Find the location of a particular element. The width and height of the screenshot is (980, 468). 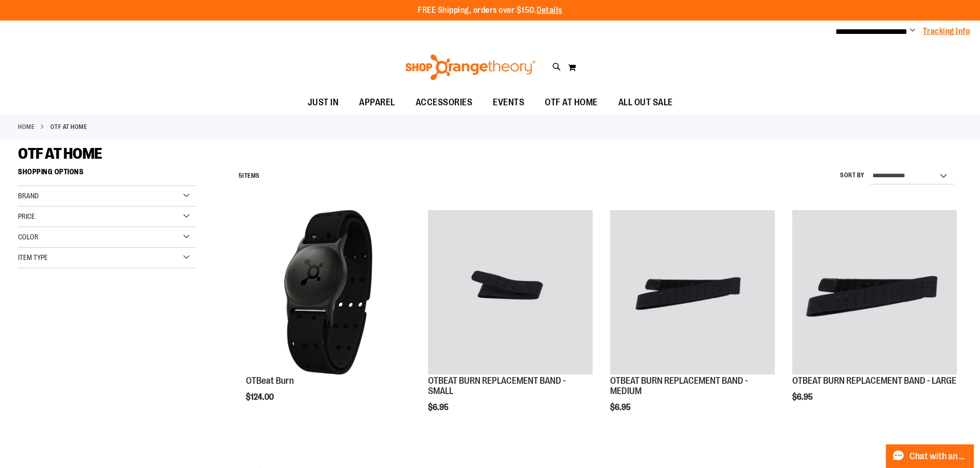

img: OTBEAT BURN REPLACEMENT BAND - SMALL is located at coordinates (510, 292).